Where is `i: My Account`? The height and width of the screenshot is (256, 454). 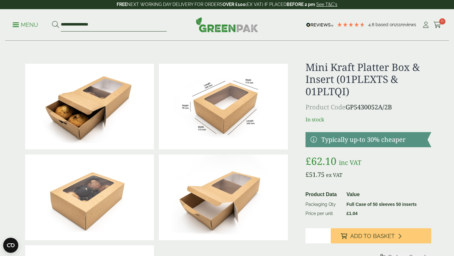
i: My Account is located at coordinates (425, 25).